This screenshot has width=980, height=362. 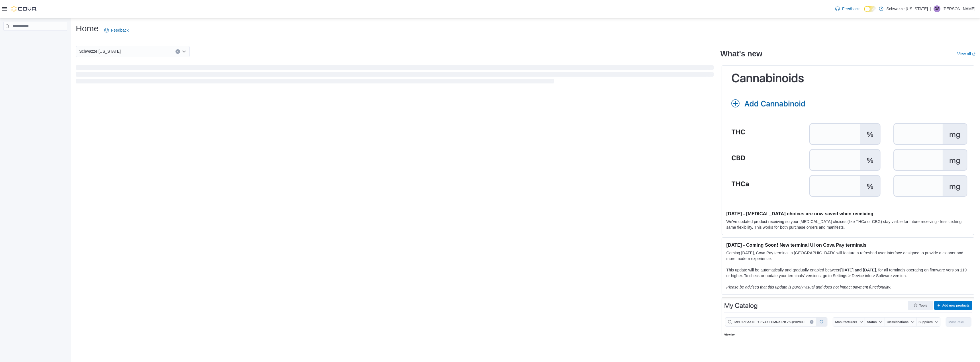 I want to click on em: Please be advised that this update is purely visual and does not impact payment functionality., so click(x=809, y=287).